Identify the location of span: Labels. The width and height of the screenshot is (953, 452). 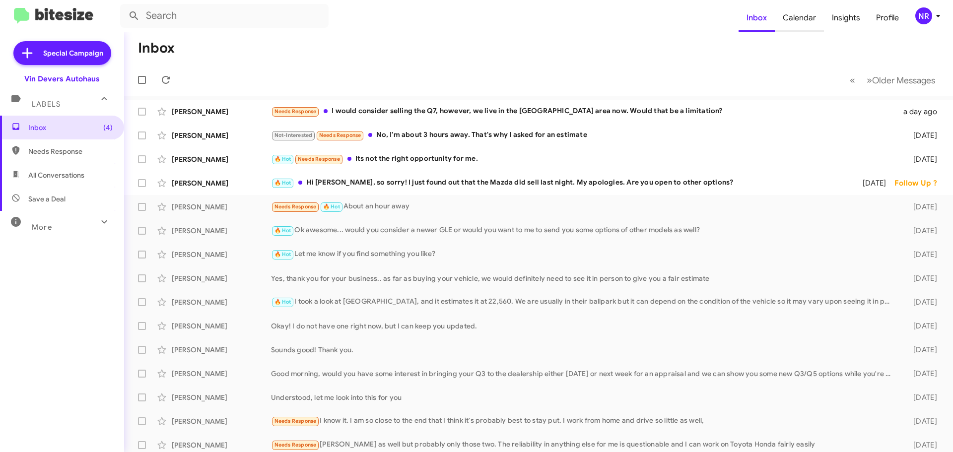
(46, 104).